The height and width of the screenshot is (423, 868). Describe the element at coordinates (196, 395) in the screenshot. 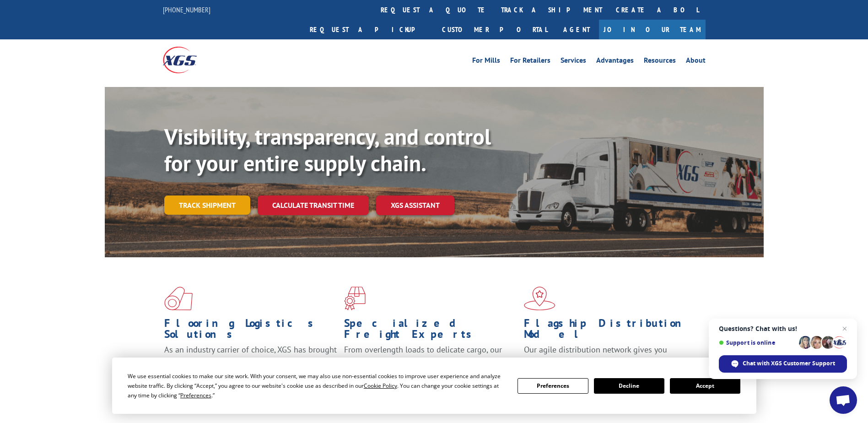

I see `span: Preferences` at that location.